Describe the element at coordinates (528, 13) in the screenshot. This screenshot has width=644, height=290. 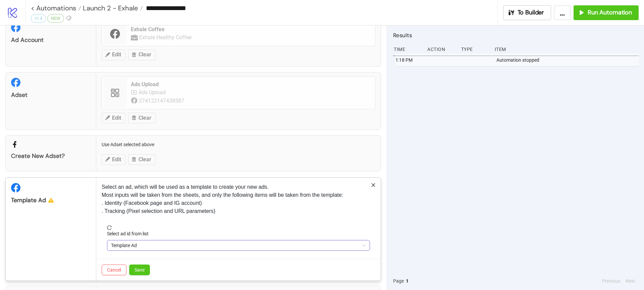
I see `button: To Builder` at that location.